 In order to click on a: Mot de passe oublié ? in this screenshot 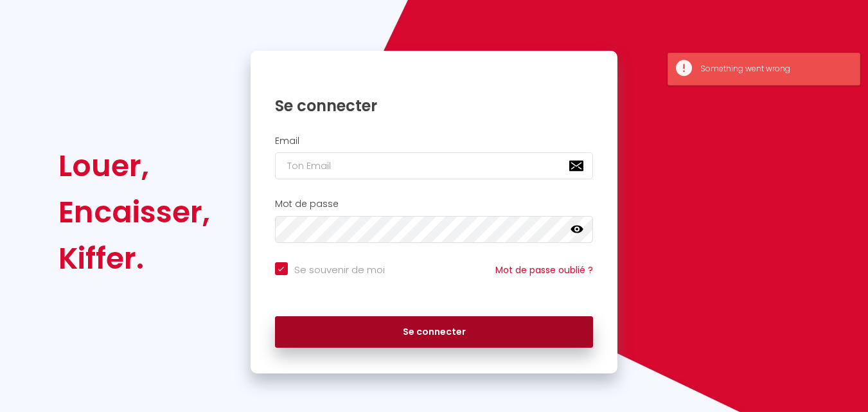, I will do `click(544, 270)`.